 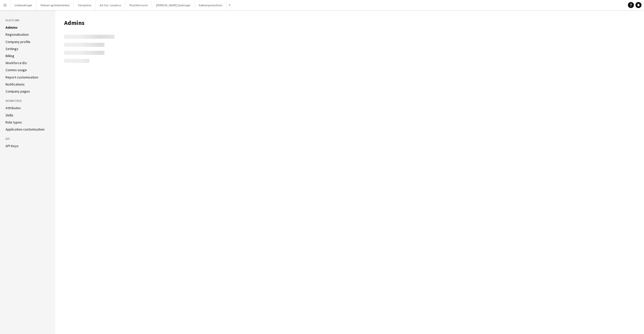 What do you see at coordinates (17, 35) in the screenshot?
I see `a: Regionalisation` at bounding box center [17, 35].